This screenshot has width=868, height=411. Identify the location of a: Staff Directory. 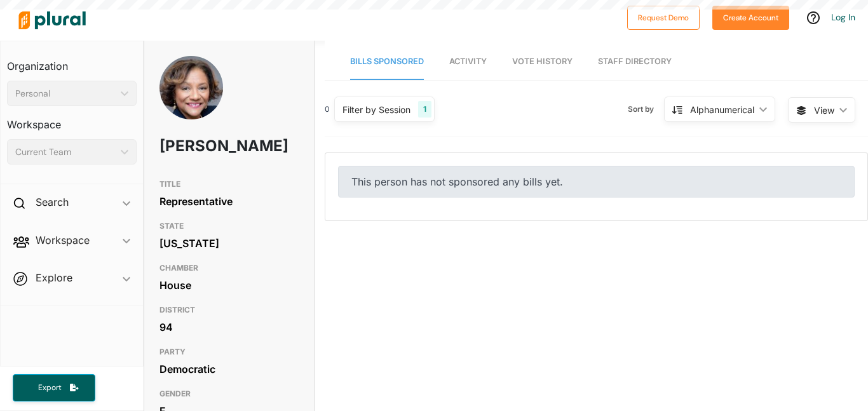
(635, 62).